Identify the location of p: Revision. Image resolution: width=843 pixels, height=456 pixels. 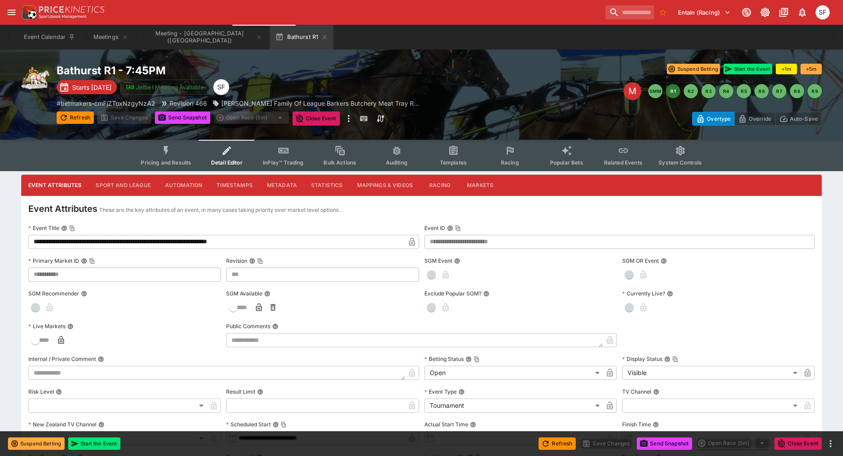
(237, 261).